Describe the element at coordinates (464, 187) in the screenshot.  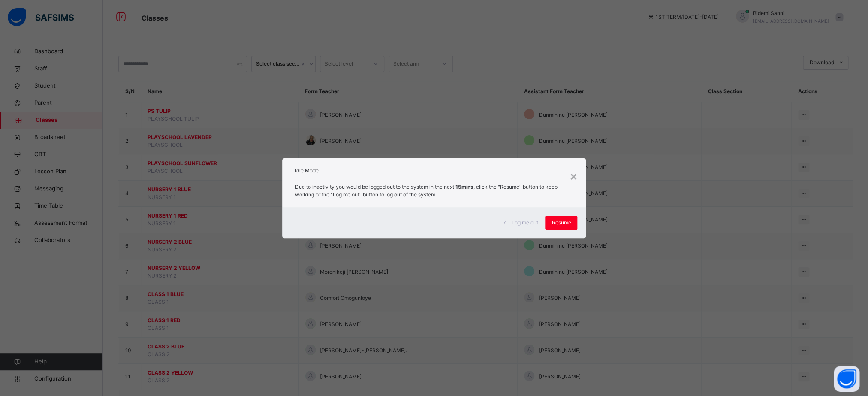
I see `strong: 15mins` at that location.